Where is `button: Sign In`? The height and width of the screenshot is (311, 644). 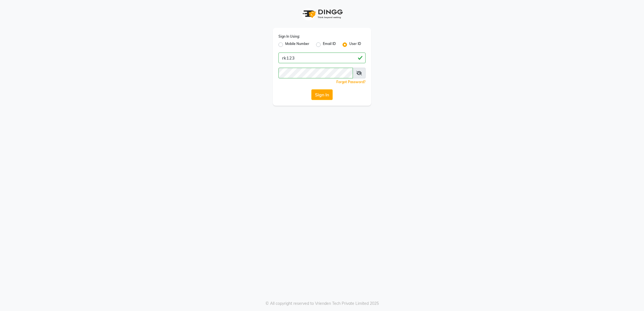
button: Sign In is located at coordinates (322, 95).